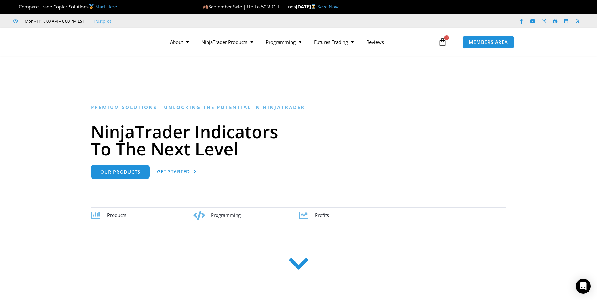  Describe the element at coordinates (283, 42) in the screenshot. I see `a: Programming` at that location.